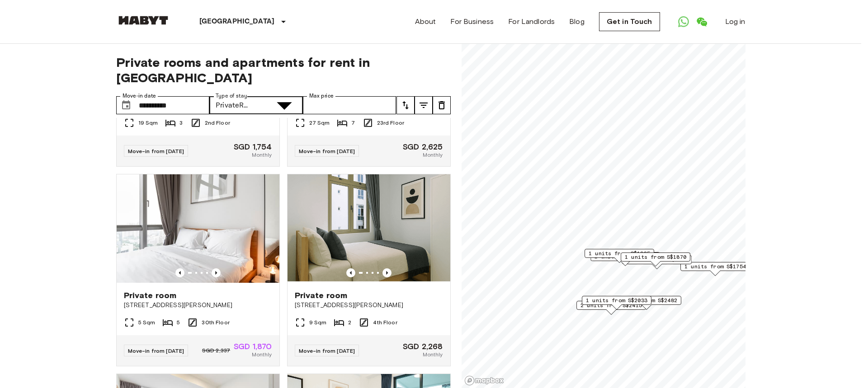 The image size is (868, 388). Describe the element at coordinates (181, 123) in the screenshot. I see `span: 3` at that location.